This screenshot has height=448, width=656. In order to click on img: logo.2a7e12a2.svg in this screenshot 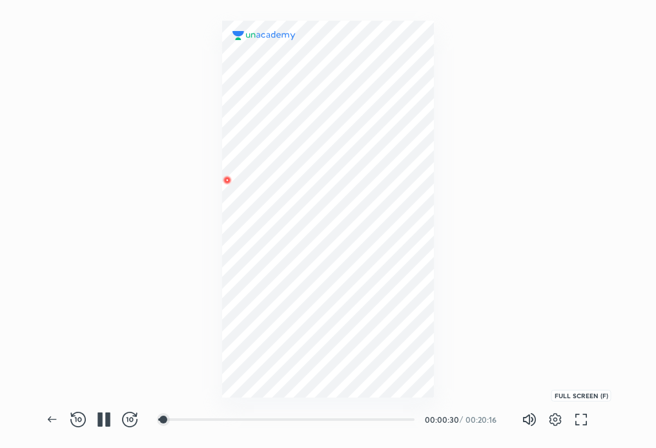, I will do `click(264, 36)`.